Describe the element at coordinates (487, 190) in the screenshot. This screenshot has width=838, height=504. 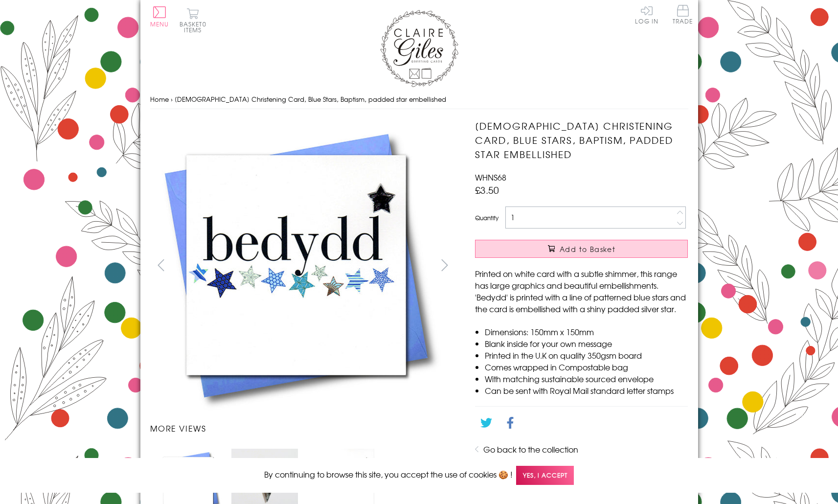
I see `span: £3.50` at that location.